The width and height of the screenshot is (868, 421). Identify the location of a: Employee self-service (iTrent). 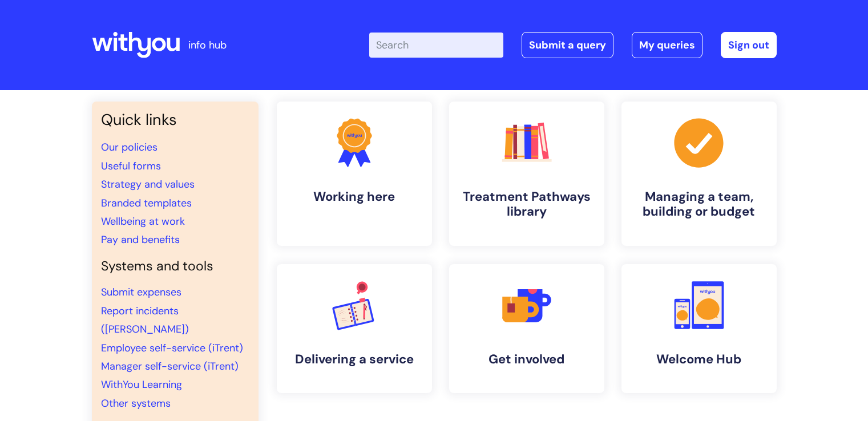
(172, 348).